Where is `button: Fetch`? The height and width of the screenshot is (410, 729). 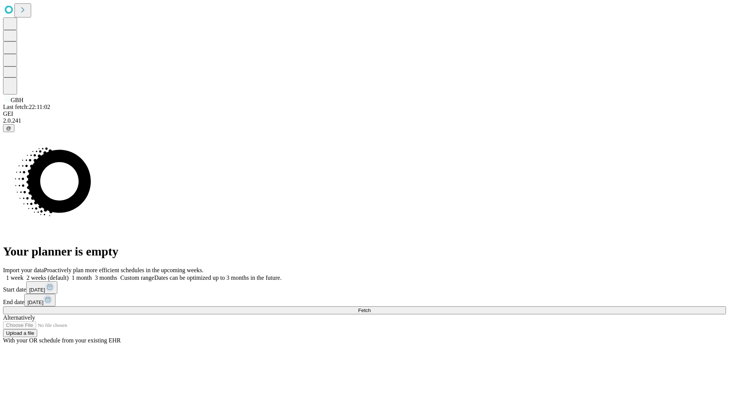 button: Fetch is located at coordinates (365, 310).